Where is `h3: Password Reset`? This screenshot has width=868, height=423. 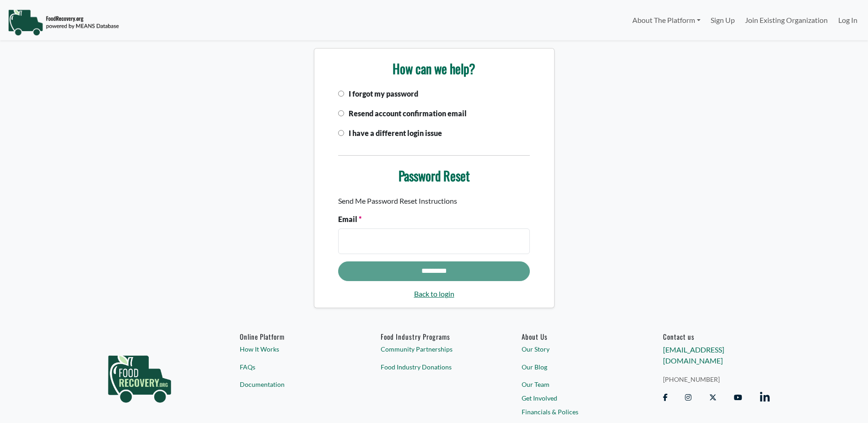 h3: Password Reset is located at coordinates (434, 176).